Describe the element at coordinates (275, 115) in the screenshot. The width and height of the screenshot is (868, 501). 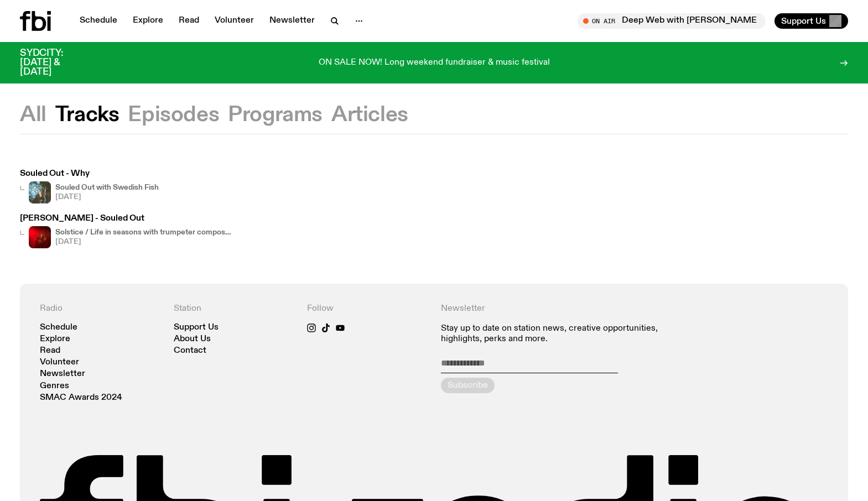
I see `button: Programs` at that location.